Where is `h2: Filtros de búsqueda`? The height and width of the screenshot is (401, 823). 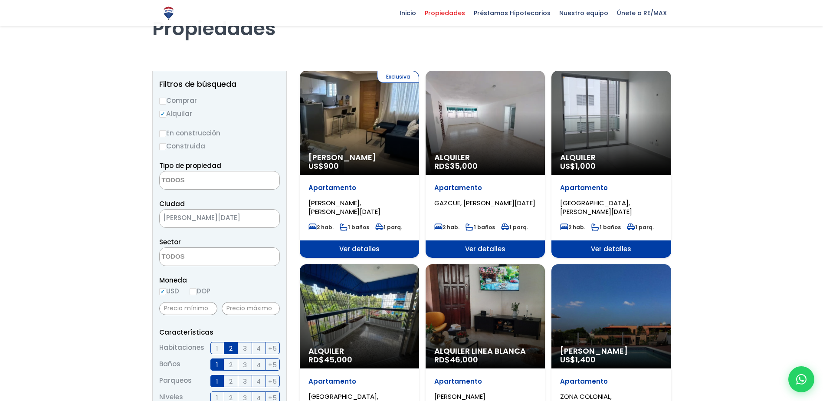
h2: Filtros de búsqueda is located at coordinates (220, 84).